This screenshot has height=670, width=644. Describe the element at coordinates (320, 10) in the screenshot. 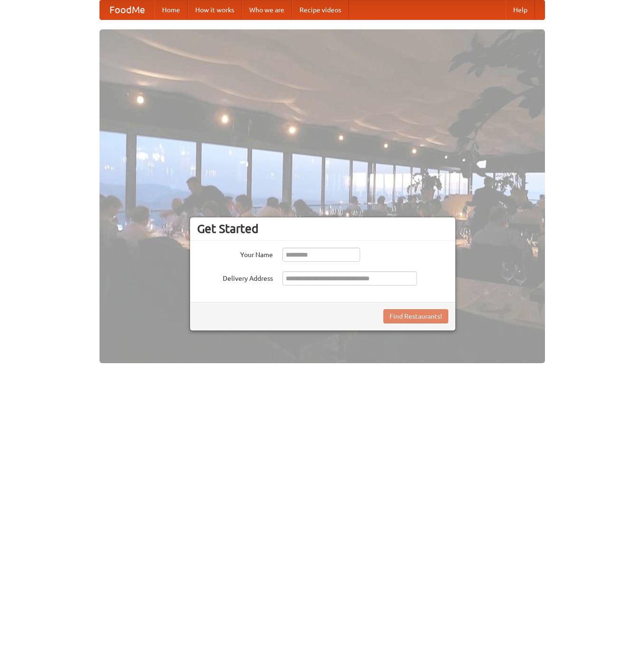

I see `a: Recipe videos` at that location.